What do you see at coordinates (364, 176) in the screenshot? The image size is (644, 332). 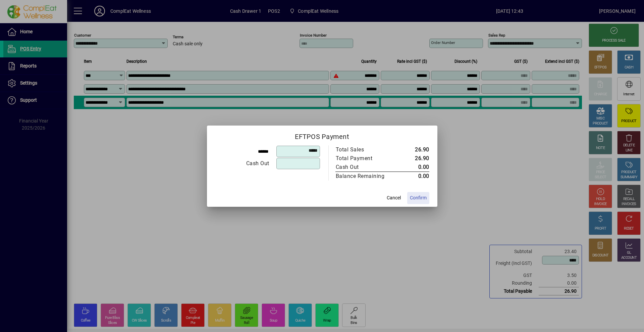 I see `div: Balance Remaining` at bounding box center [364, 176].